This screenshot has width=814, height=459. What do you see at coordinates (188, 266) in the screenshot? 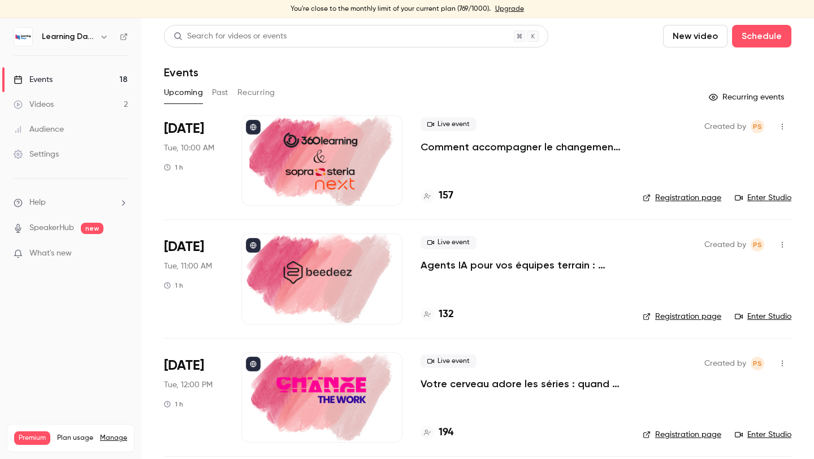
I see `span: Tue, 11:00 AM` at bounding box center [188, 266].